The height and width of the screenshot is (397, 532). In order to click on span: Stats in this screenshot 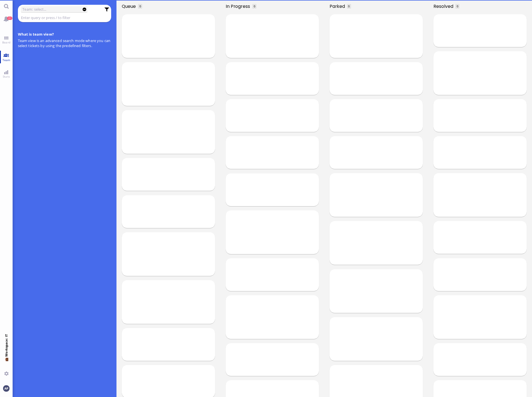, I will do `click(6, 76)`.